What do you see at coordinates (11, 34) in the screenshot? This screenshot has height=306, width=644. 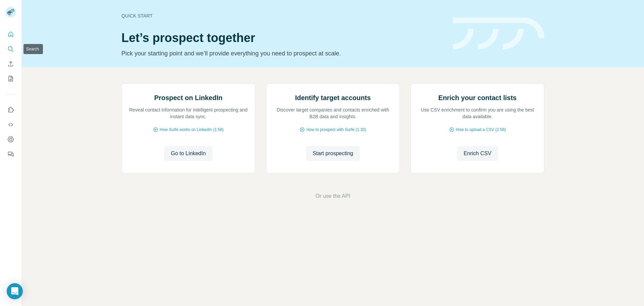 I see `button: Quick start` at bounding box center [11, 34].